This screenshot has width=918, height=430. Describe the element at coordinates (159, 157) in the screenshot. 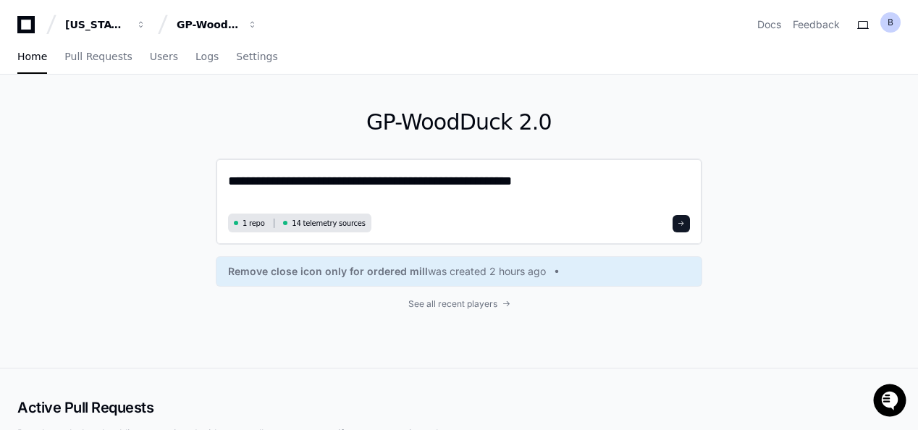

I see `span: Pylon` at that location.